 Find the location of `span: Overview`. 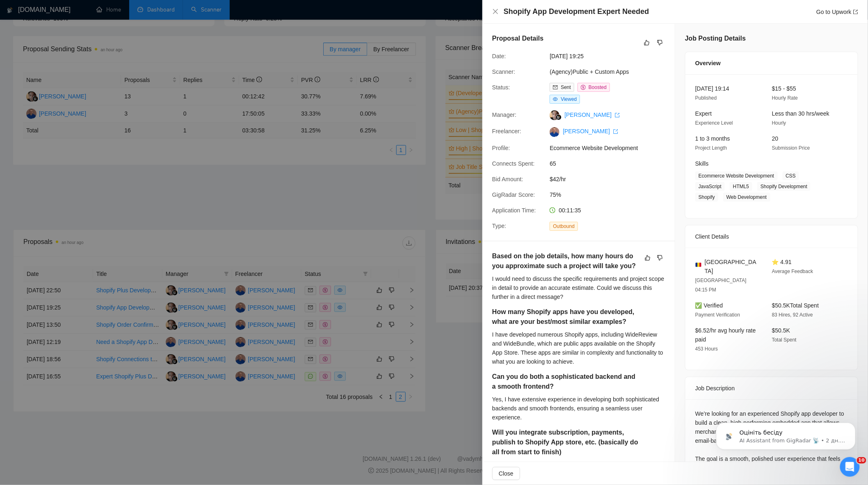

span: Overview is located at coordinates (708, 63).